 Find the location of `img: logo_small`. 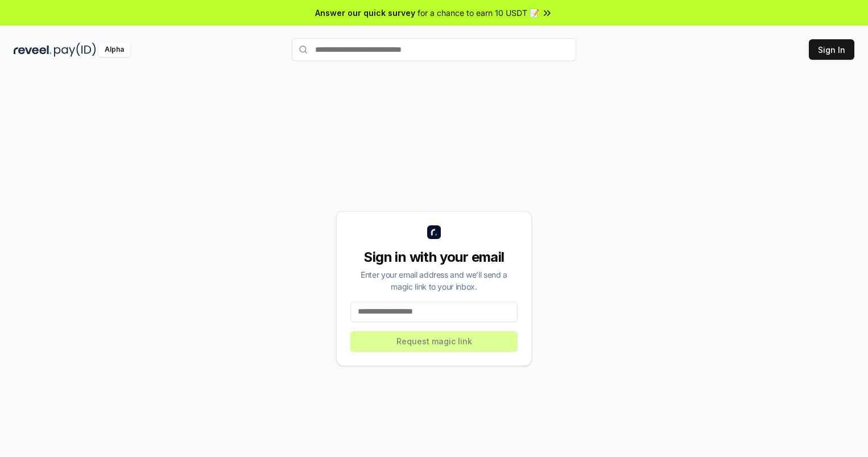

img: logo_small is located at coordinates (434, 232).